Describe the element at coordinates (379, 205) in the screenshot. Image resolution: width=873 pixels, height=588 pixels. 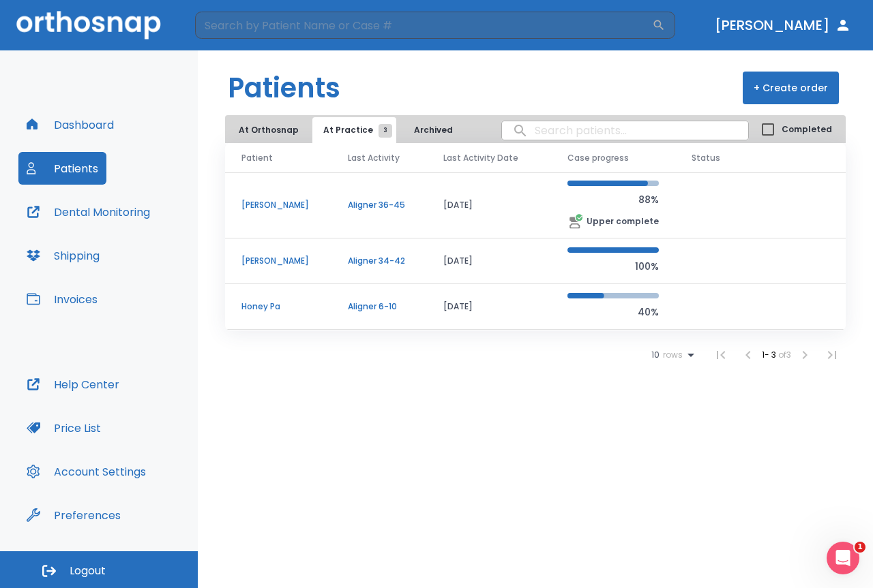
I see `p: Aligner 36-45` at that location.